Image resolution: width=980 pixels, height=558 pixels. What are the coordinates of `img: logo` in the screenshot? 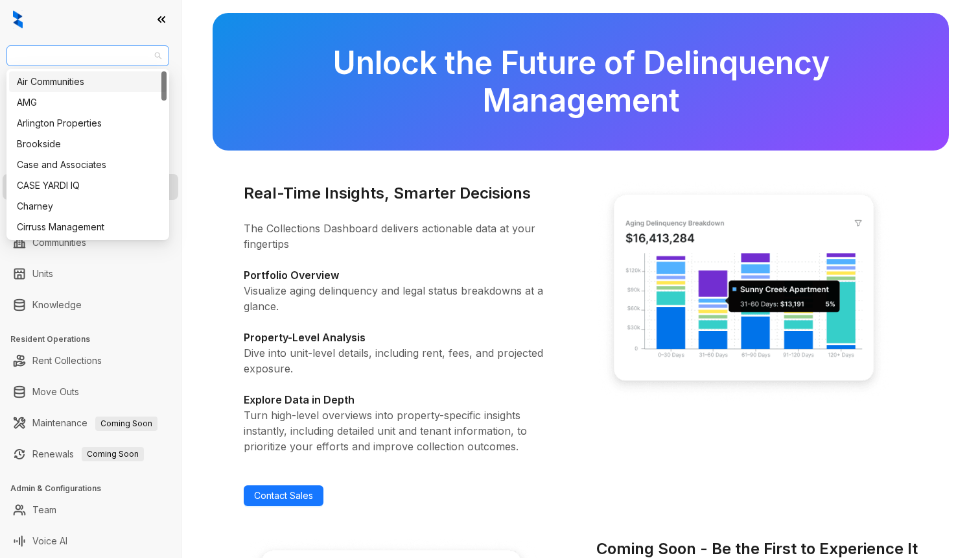 It's located at (17, 19).